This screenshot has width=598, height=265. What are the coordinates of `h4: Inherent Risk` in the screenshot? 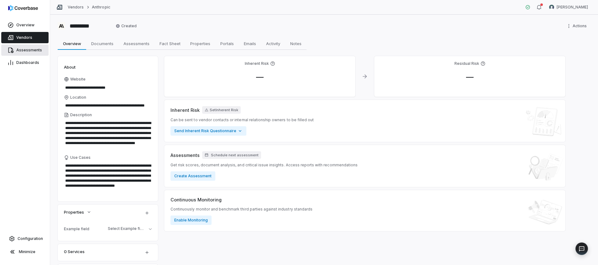 It's located at (257, 64).